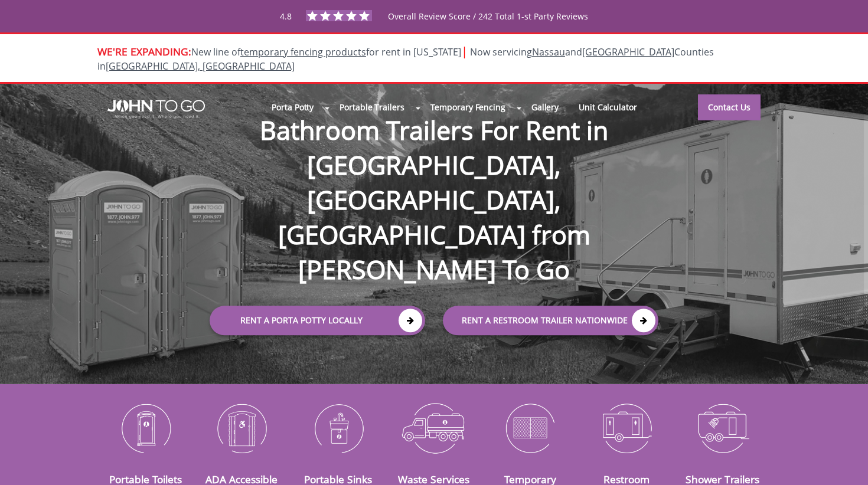 The image size is (868, 485). What do you see at coordinates (608, 107) in the screenshot?
I see `a: Unit Calculator` at bounding box center [608, 107].